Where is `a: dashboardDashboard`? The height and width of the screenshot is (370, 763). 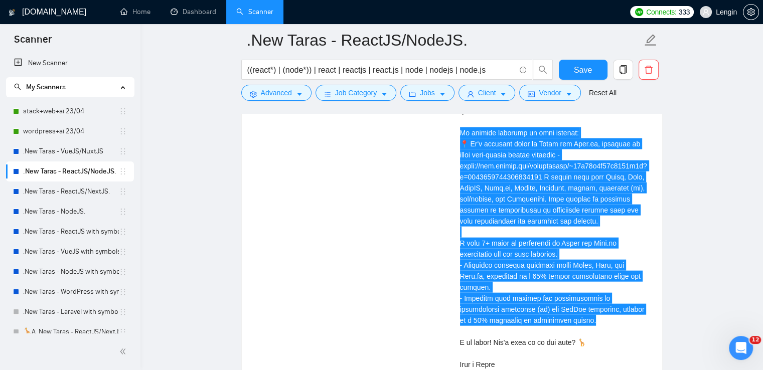
a: dashboardDashboard is located at coordinates (193, 12).